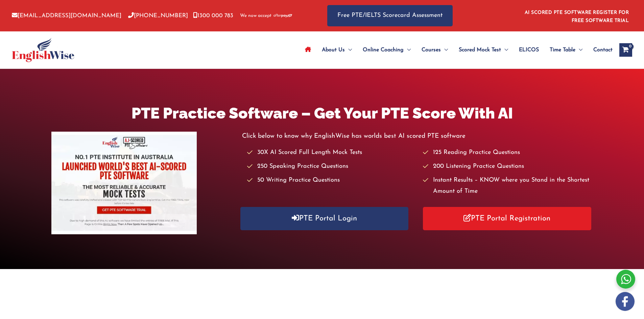  Describe the element at coordinates (325, 219) in the screenshot. I see `a: PTE Portal Login` at that location.